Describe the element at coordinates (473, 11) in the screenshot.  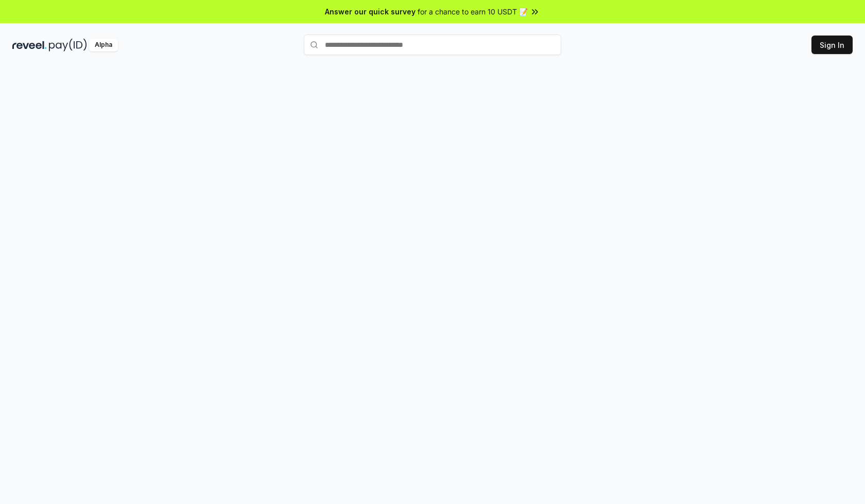
I see `span: for a chance to earn 10 USDT 📝` at that location.